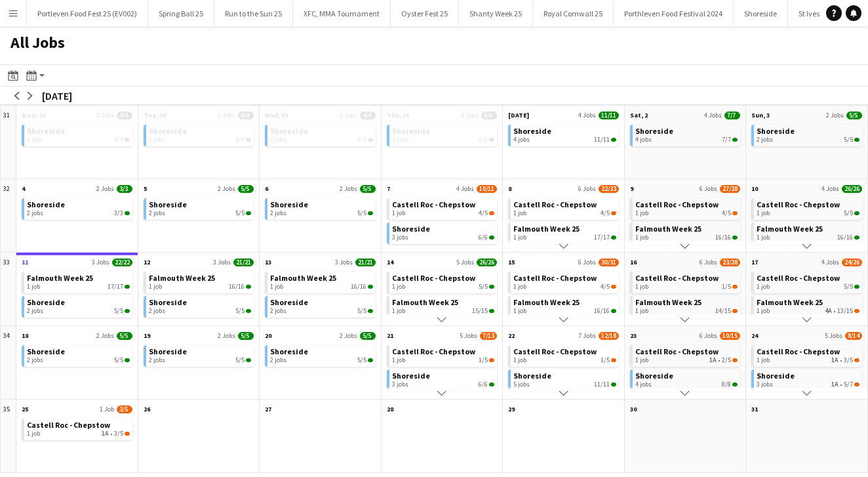  I want to click on span: 23/28, so click(730, 262).